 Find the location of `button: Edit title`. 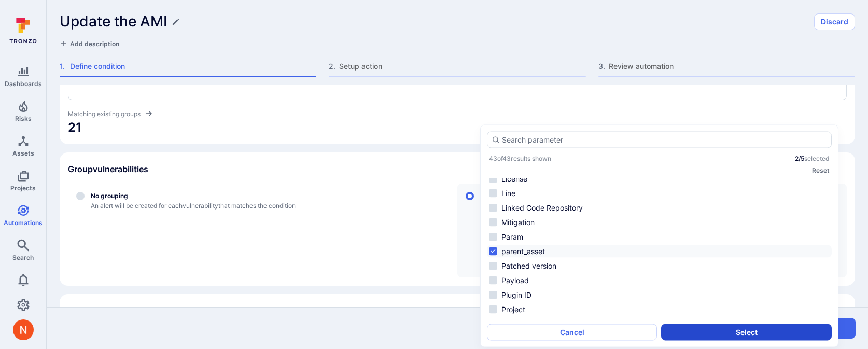

button: Edit title is located at coordinates (176, 22).